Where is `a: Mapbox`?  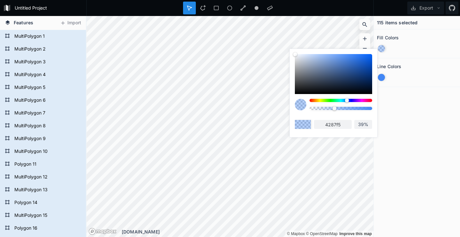 a: Mapbox is located at coordinates (296, 234).